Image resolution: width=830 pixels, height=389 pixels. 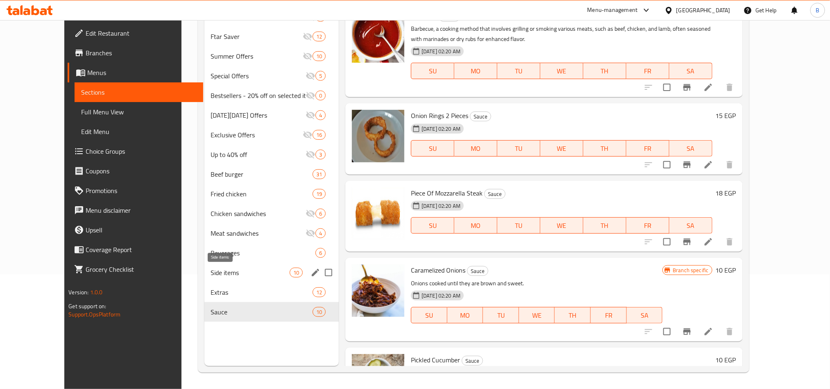 I want to click on a: Grocery Checklist, so click(x=135, y=269).